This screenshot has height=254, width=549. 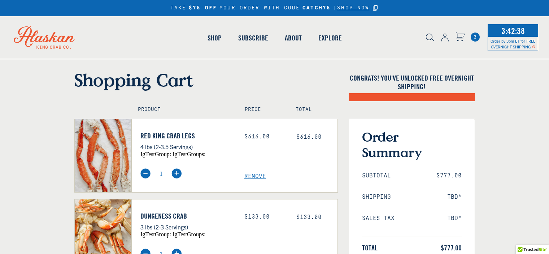 What do you see at coordinates (183, 109) in the screenshot?
I see `h4: Product` at bounding box center [183, 109].